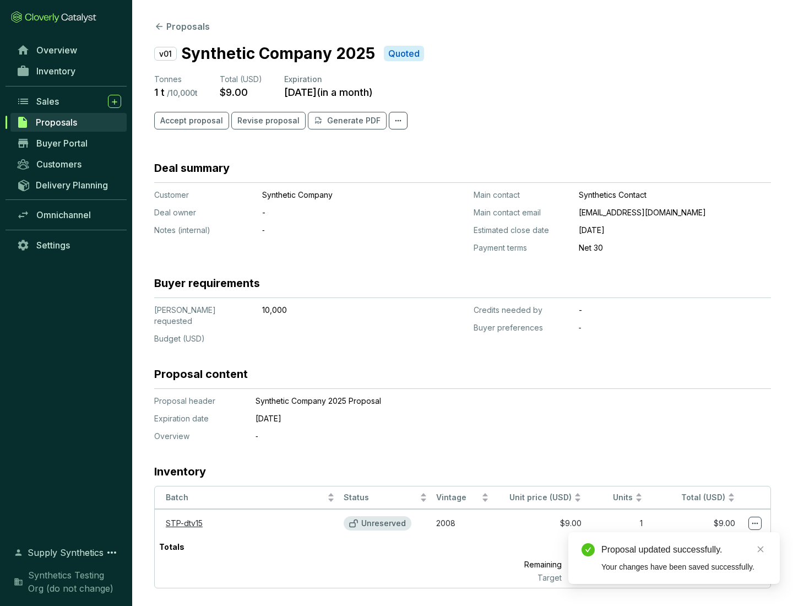  What do you see at coordinates (328, 79) in the screenshot?
I see `p: Expiration` at bounding box center [328, 79].